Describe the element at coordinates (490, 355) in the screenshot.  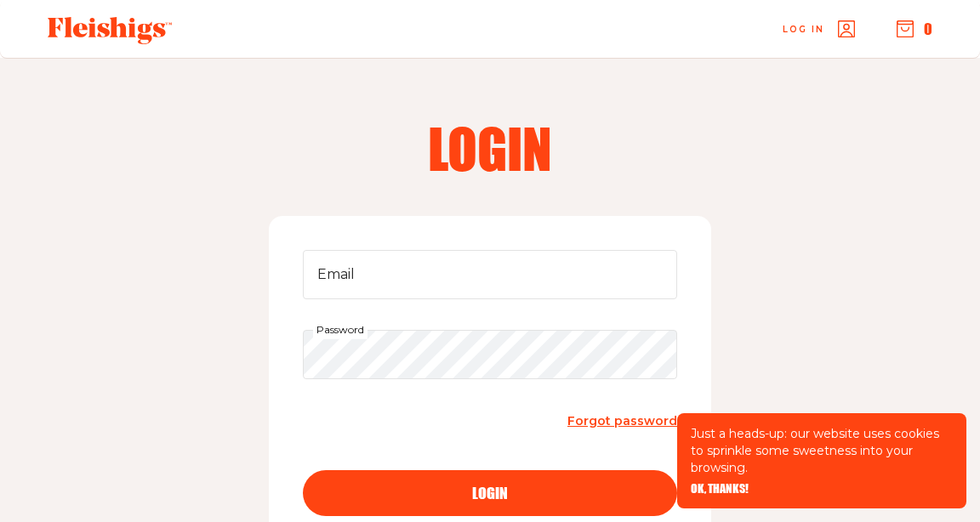
I see `input: Password` at that location.